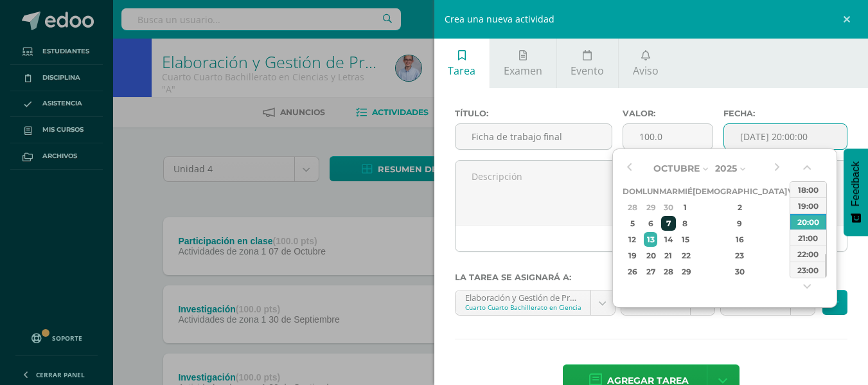  I want to click on th: Lun, so click(651, 191).